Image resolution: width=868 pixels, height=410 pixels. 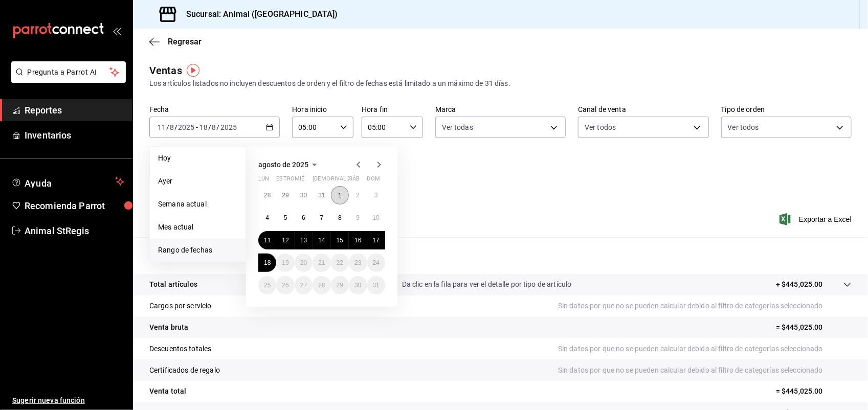 I want to click on button: 16 de agosto de 2025, so click(x=358, y=241).